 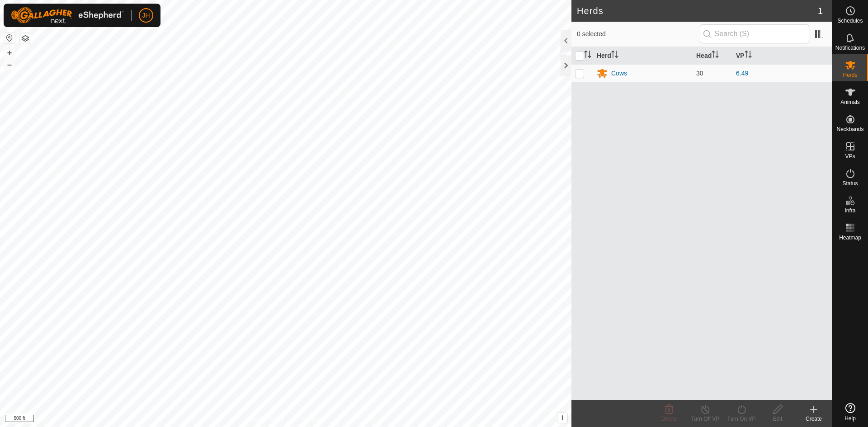 What do you see at coordinates (267, 419) in the screenshot?
I see `a: Privacy Policy` at bounding box center [267, 419].